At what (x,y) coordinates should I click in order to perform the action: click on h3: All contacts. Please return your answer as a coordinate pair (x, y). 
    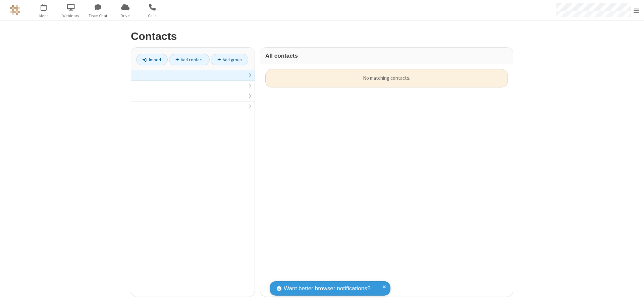
    Looking at the image, I should click on (387, 56).